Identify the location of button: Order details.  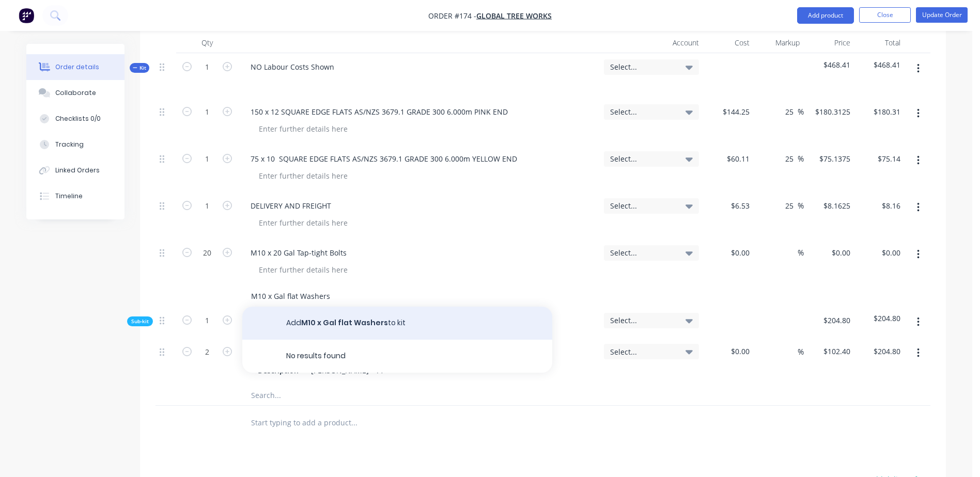
(76, 67).